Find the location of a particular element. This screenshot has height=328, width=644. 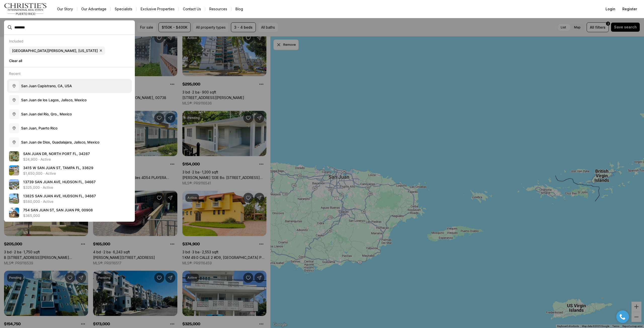

a: Specialists is located at coordinates (123, 9).